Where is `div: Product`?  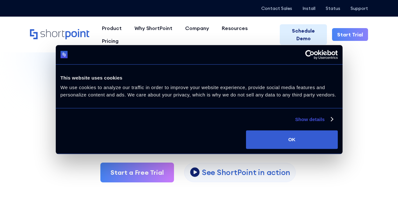
div: Product is located at coordinates (112, 28).